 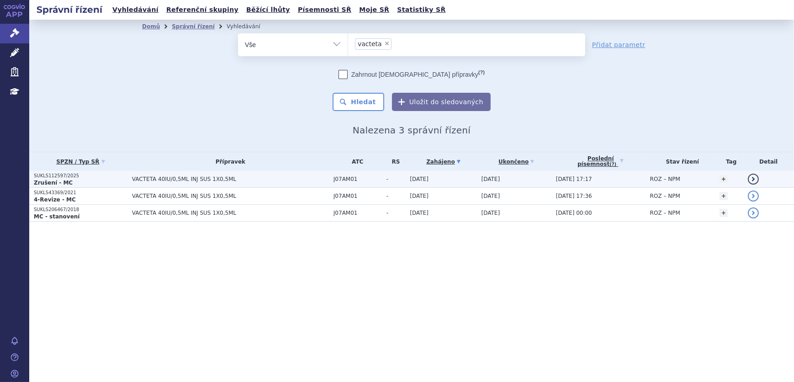 I want to click on th: Přípravek, so click(x=228, y=161).